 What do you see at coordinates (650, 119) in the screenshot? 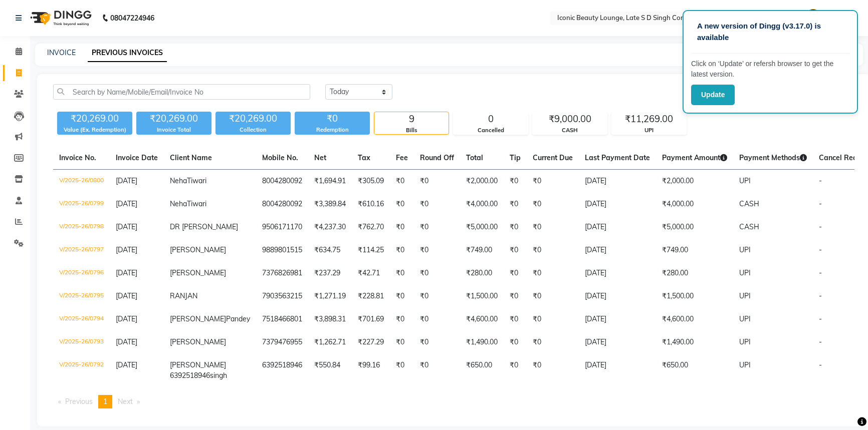
I see `div: ₹11,269.00` at bounding box center [650, 119].